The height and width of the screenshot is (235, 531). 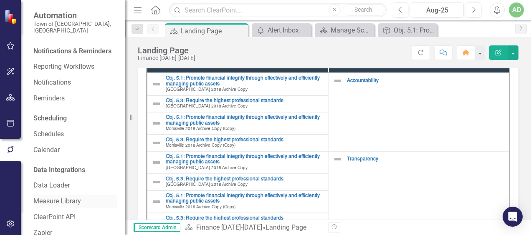 What do you see at coordinates (516, 10) in the screenshot?
I see `button: AD` at bounding box center [516, 10].